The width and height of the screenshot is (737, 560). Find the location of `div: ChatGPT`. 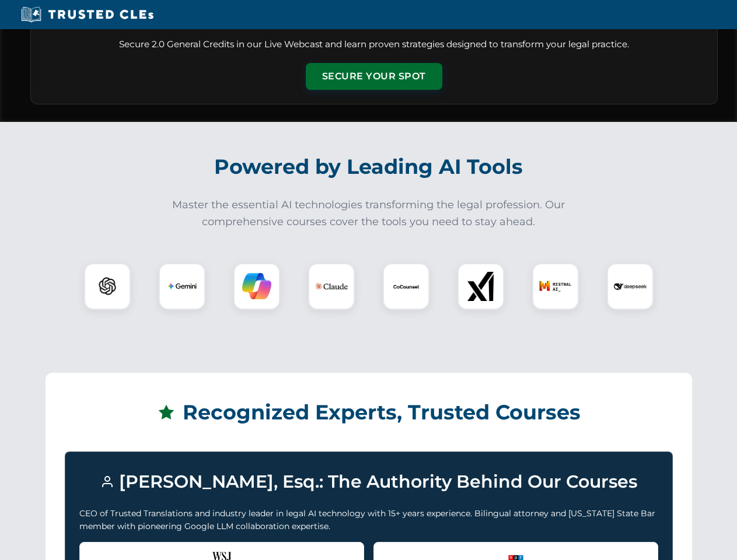

div: ChatGPT is located at coordinates (107, 286).